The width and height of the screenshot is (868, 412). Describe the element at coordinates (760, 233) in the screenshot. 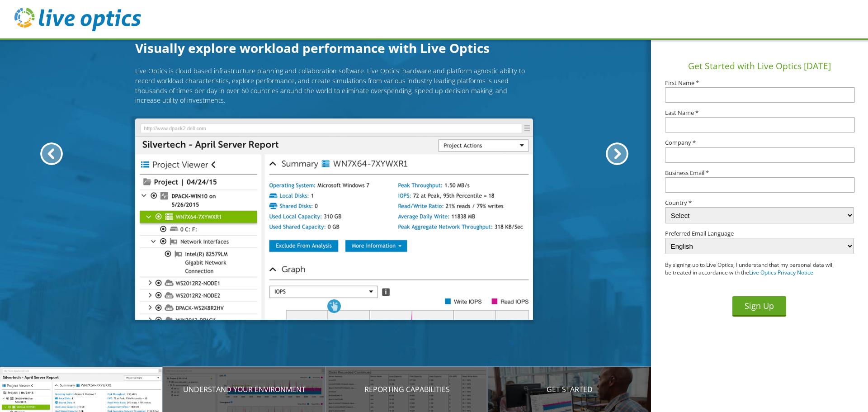

I see `label: Preferred Email Language` at that location.